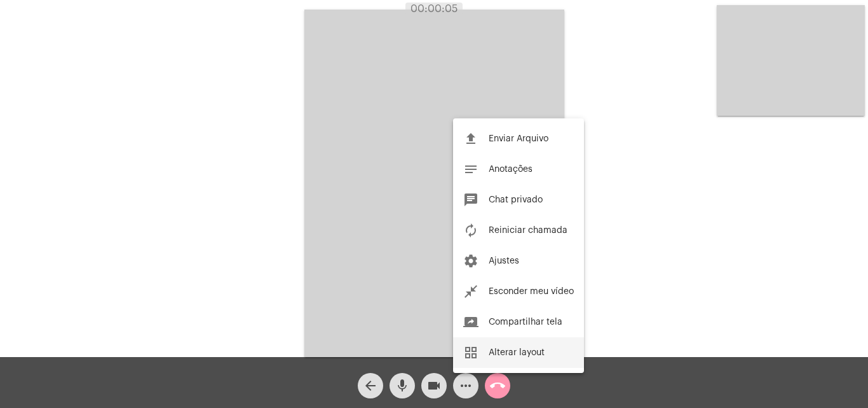 The height and width of the screenshot is (408, 868). I want to click on mat-icon: grid_view, so click(471, 353).